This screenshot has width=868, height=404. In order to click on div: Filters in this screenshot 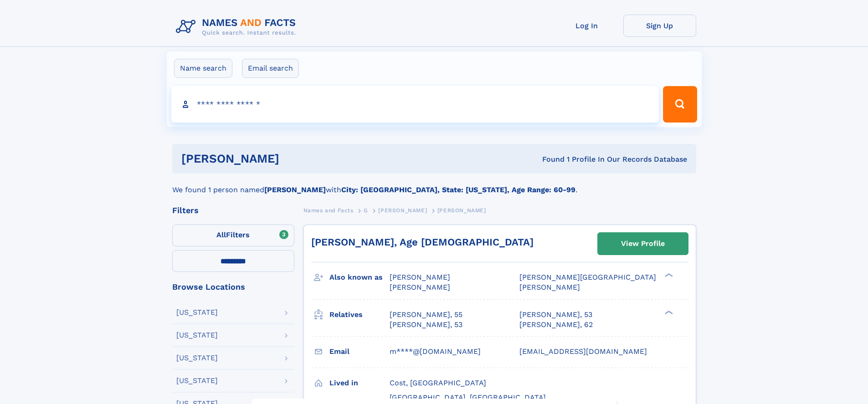, I will do `click(233, 211)`.